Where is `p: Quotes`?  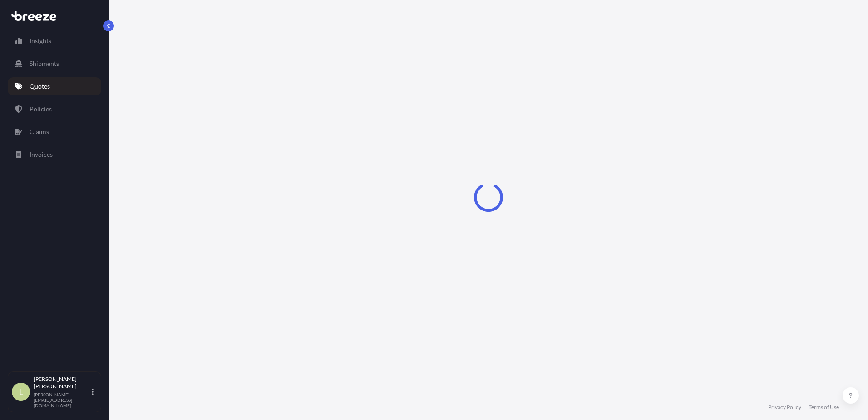
p: Quotes is located at coordinates (40, 86).